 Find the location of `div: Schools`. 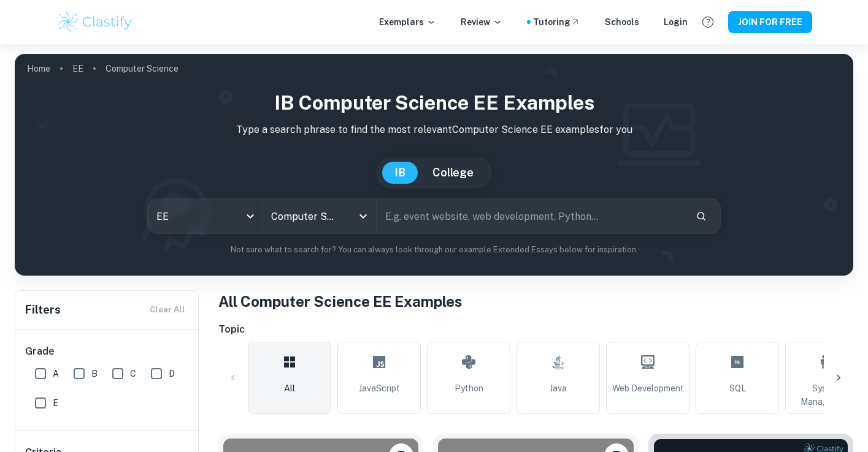

div: Schools is located at coordinates (623, 22).